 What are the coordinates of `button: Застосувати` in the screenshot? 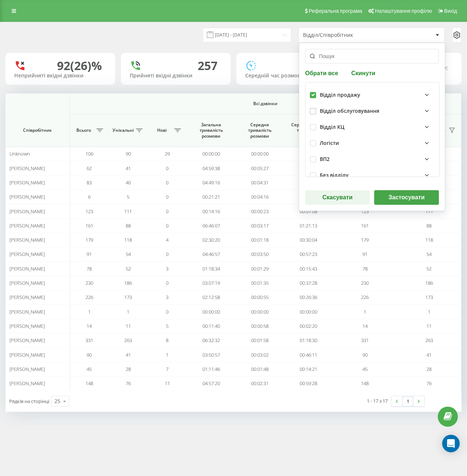 It's located at (407, 198).